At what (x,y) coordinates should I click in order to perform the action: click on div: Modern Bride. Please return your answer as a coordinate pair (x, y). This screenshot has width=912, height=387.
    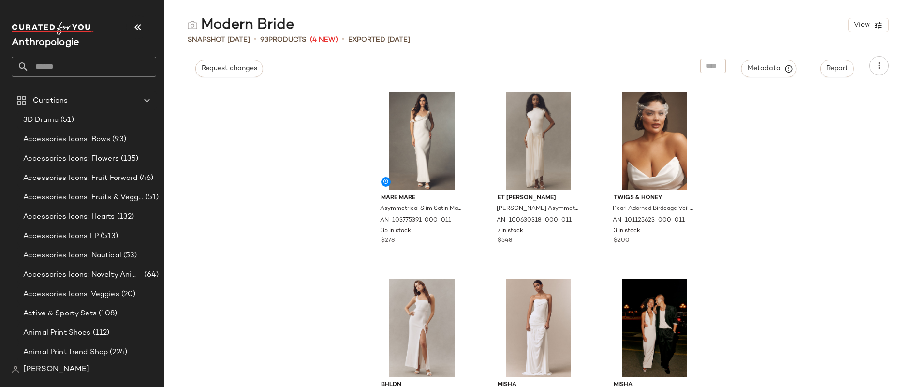
    Looking at the image, I should click on (241, 25).